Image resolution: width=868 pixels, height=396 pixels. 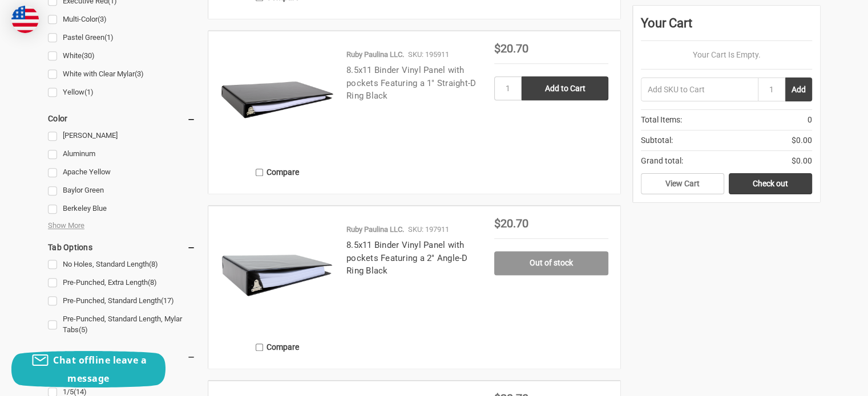 I want to click on button: Add, so click(x=798, y=90).